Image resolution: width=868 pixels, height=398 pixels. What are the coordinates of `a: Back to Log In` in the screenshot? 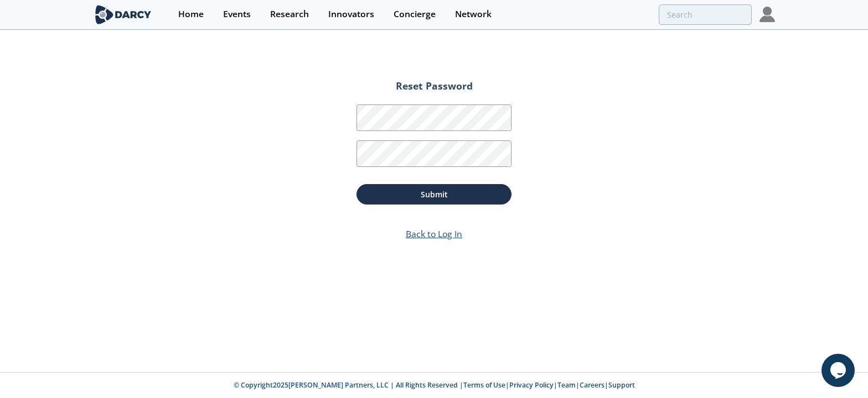 It's located at (434, 234).